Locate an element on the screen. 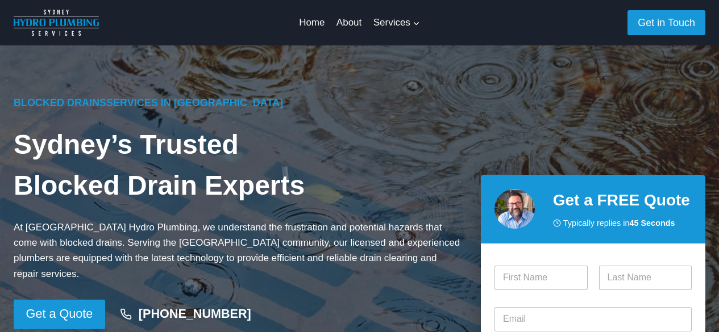 This screenshot has width=719, height=332. a: Get a Quote is located at coordinates (59, 315).